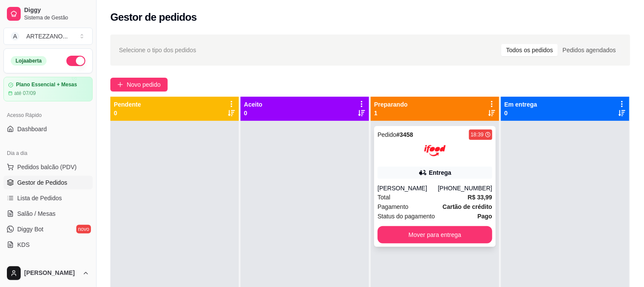 The height and width of the screenshot is (287, 644). I want to click on span: Status do pagamento, so click(406, 216).